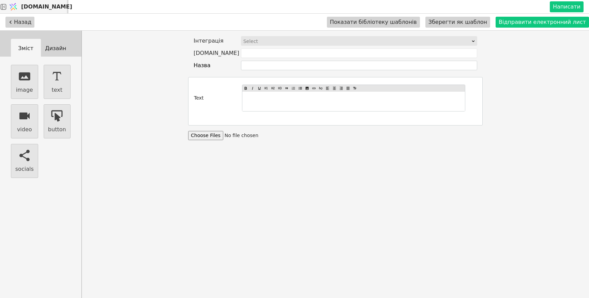  What do you see at coordinates (543, 22) in the screenshot?
I see `button: Відправити електронний лист` at bounding box center [543, 22].